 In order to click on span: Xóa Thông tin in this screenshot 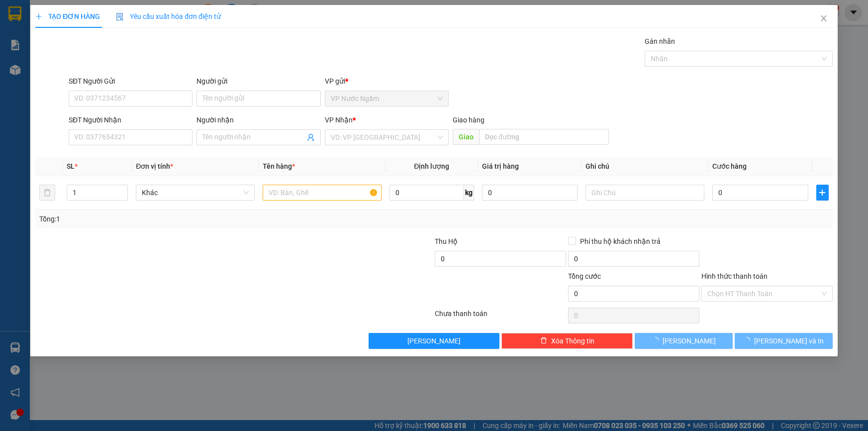, I will do `click(572, 341)`.